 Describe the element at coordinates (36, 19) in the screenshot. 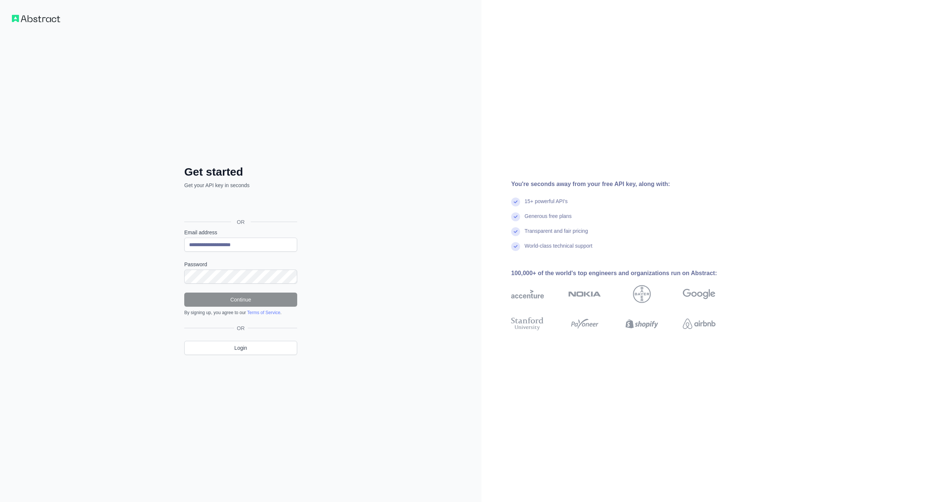

I see `img: Workflow` at that location.